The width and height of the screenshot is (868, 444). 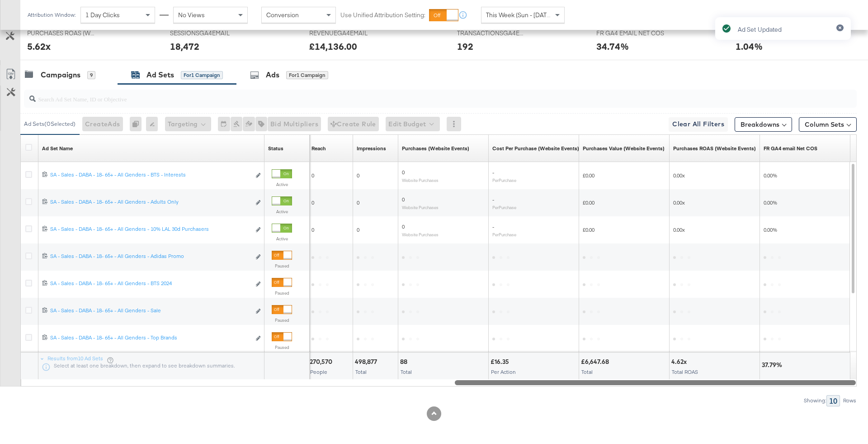 What do you see at coordinates (343, 33) in the screenshot?
I see `span: REVENUEGA4EMAIL` at bounding box center [343, 33].